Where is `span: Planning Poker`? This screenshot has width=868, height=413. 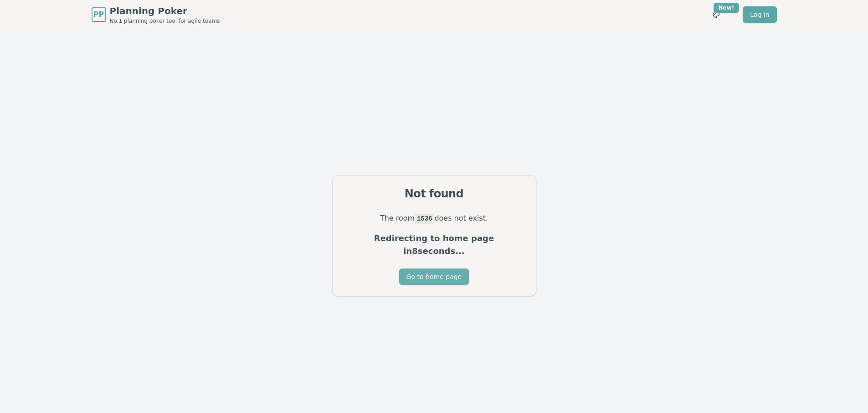
span: Planning Poker is located at coordinates (165, 11).